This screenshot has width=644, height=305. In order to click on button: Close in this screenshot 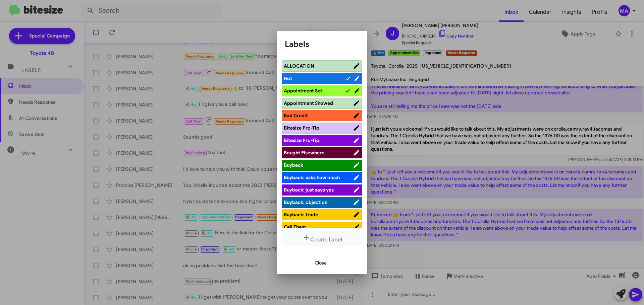, I will do `click(321, 263)`.